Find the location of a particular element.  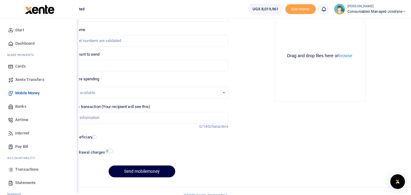

span: 0/140 is located at coordinates (205, 126).